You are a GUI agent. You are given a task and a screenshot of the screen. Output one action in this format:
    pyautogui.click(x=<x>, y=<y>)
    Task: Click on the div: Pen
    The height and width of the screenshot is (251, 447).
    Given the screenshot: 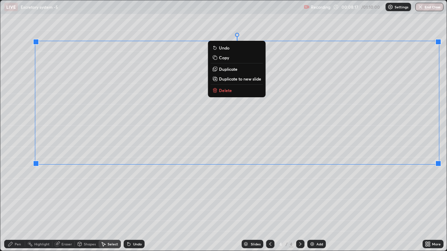 What is the action you would take?
    pyautogui.click(x=18, y=244)
    